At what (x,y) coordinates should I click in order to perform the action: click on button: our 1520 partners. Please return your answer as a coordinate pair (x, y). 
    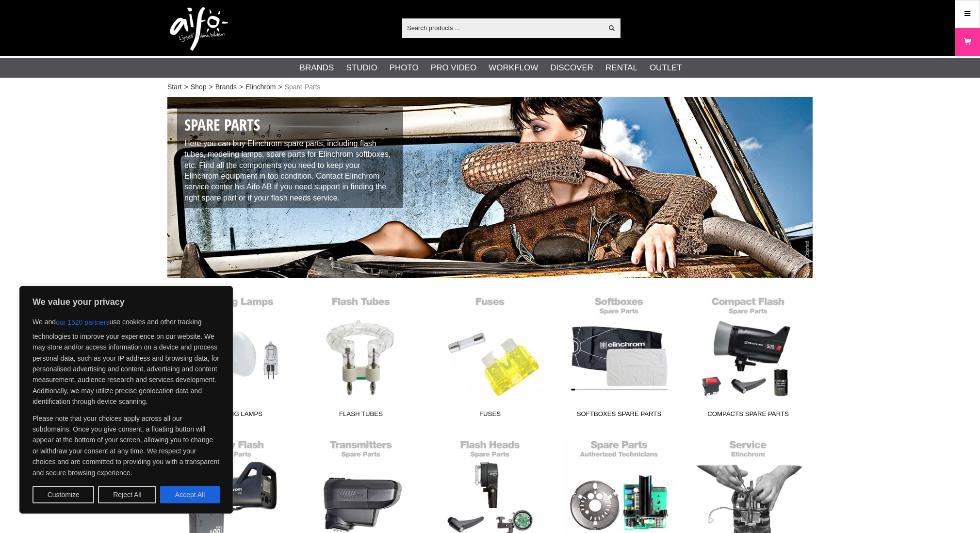
    Looking at the image, I should click on (82, 322).